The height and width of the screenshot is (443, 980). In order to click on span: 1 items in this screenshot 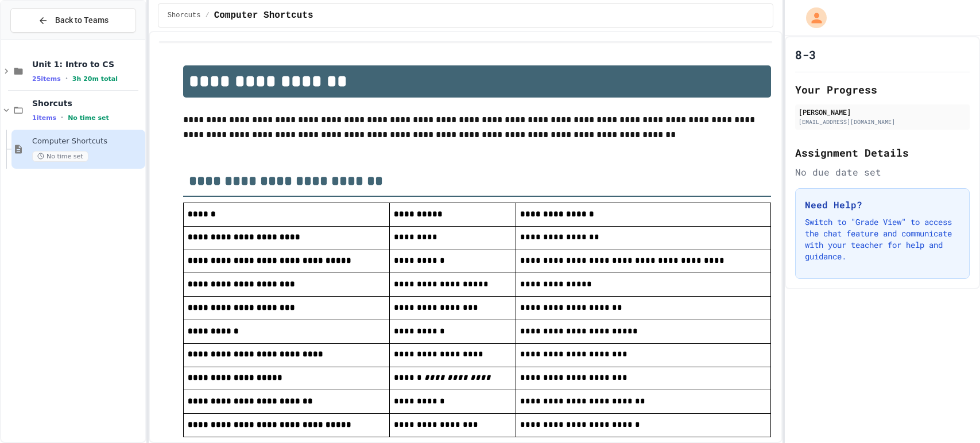, I will do `click(44, 117)`.